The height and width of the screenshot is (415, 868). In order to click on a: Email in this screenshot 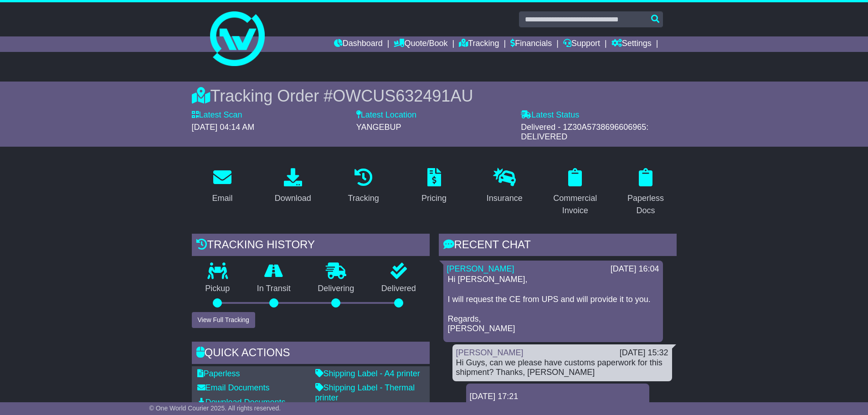, I will do `click(222, 186)`.